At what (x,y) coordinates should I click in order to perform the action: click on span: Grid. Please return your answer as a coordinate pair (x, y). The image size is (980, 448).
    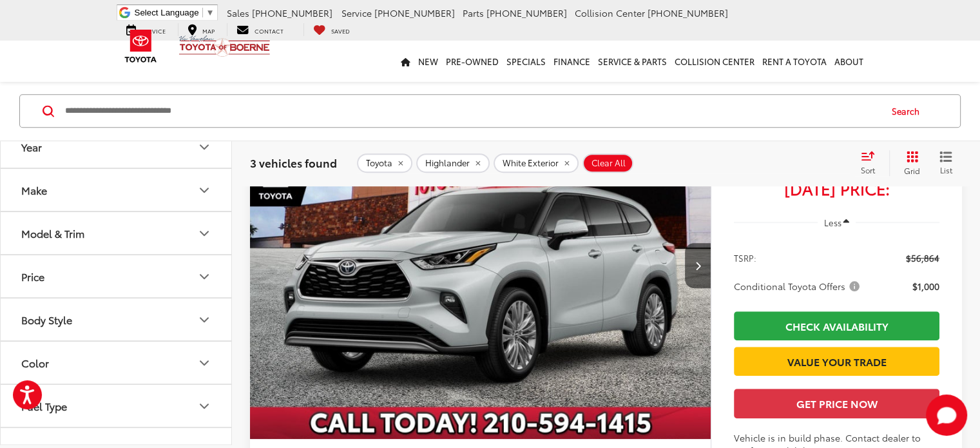
    Looking at the image, I should click on (911, 170).